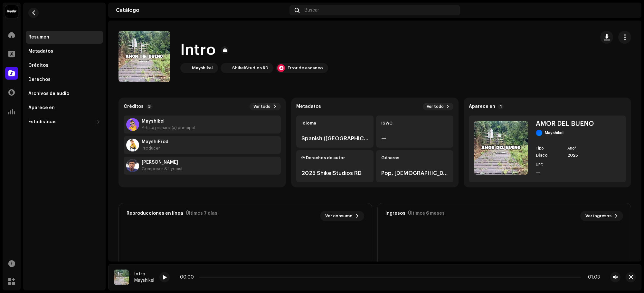 This screenshot has height=293, width=644. What do you see at coordinates (201, 10) in the screenshot?
I see `div: Catálogo` at bounding box center [201, 10].